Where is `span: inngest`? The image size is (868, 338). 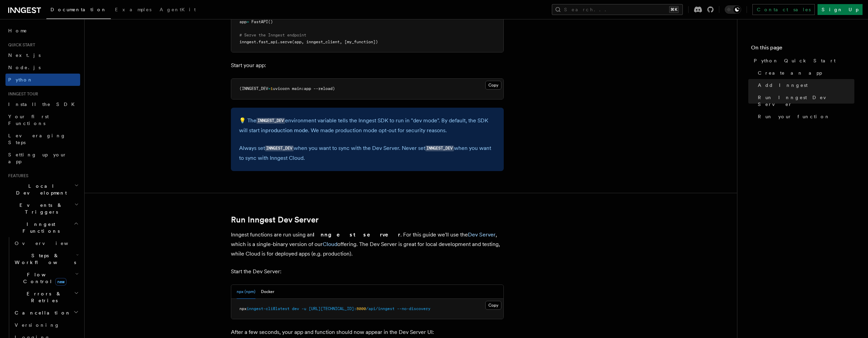 span: inngest is located at coordinates (248, 42).